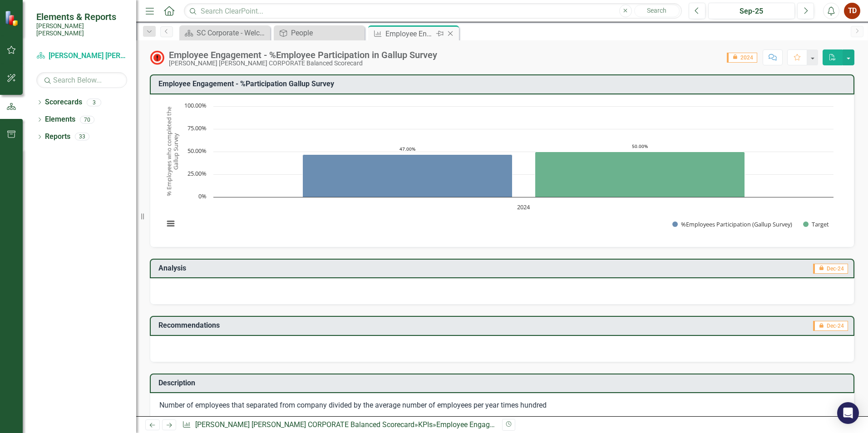 The height and width of the screenshot is (433, 868). What do you see at coordinates (60, 119) in the screenshot?
I see `a: Elements` at bounding box center [60, 119].